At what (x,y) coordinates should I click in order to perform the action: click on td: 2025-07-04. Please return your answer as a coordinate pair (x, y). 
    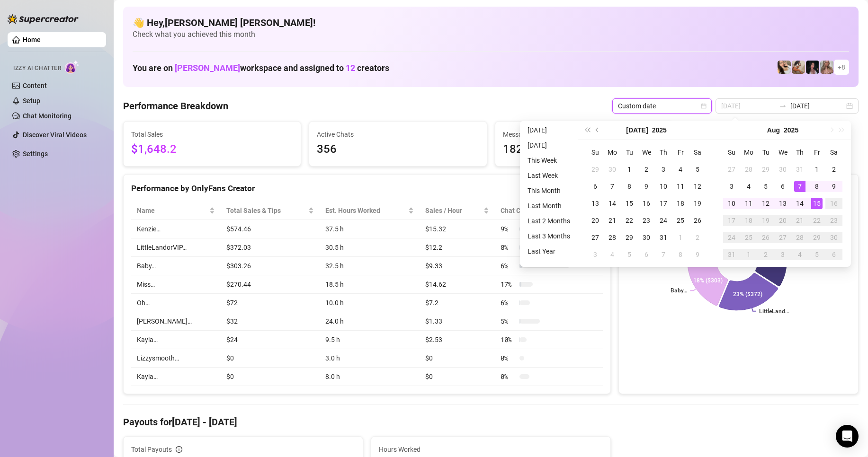
    Looking at the image, I should click on (680, 169).